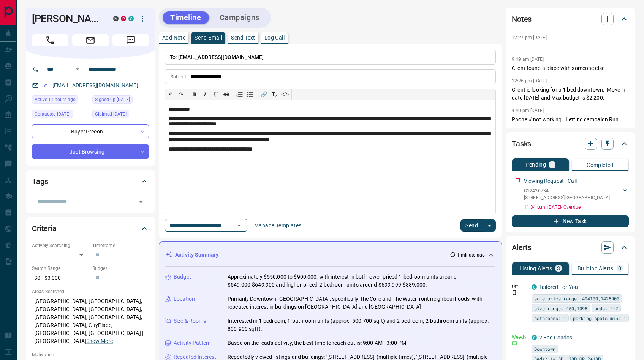 Image resolution: width=644 pixels, height=360 pixels. Describe the element at coordinates (44, 228) in the screenshot. I see `h2: Criteria` at that location.